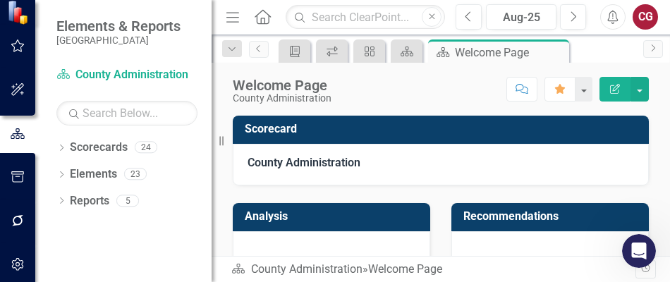 This screenshot has width=670, height=282. Describe the element at coordinates (99, 147) in the screenshot. I see `a: Scorecards` at that location.